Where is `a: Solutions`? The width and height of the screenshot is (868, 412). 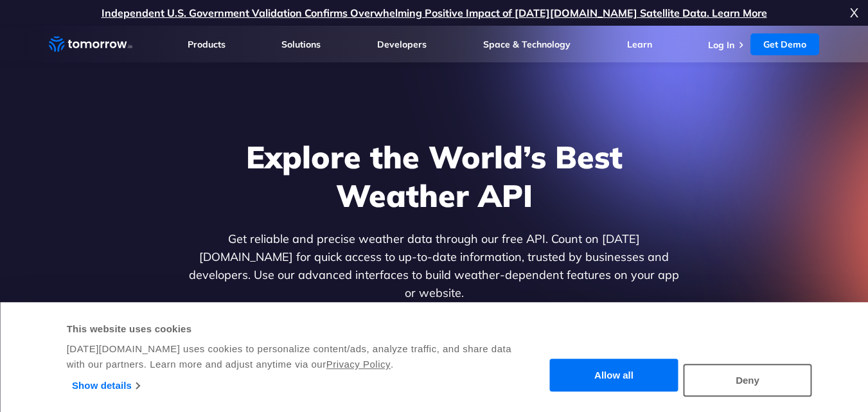
a: Solutions is located at coordinates (300, 44).